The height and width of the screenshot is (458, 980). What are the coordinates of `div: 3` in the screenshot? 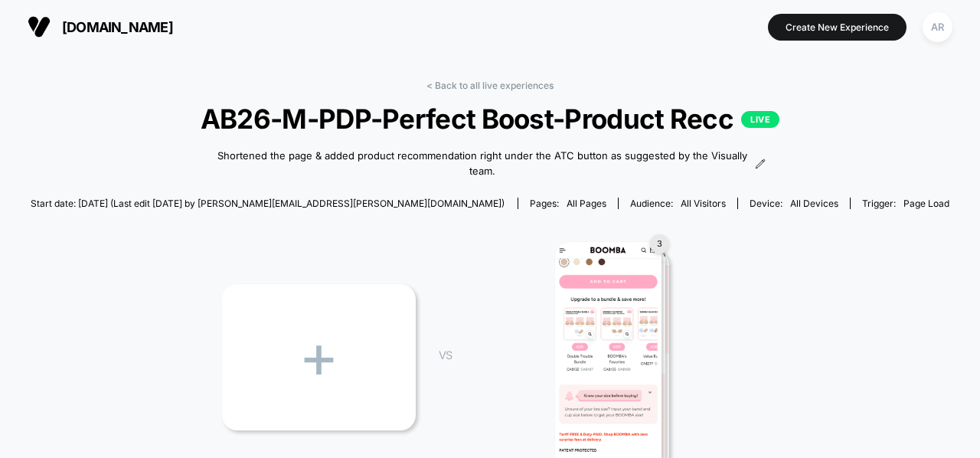 It's located at (659, 244).